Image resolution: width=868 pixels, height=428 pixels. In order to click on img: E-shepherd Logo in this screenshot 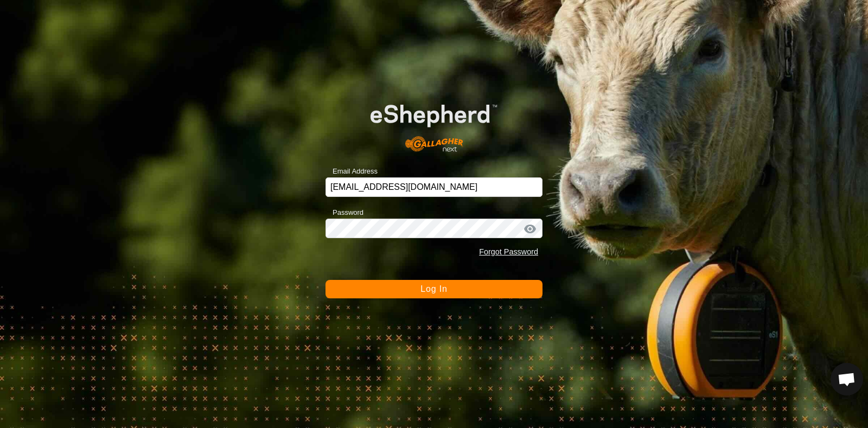, I will do `click(434, 123)`.